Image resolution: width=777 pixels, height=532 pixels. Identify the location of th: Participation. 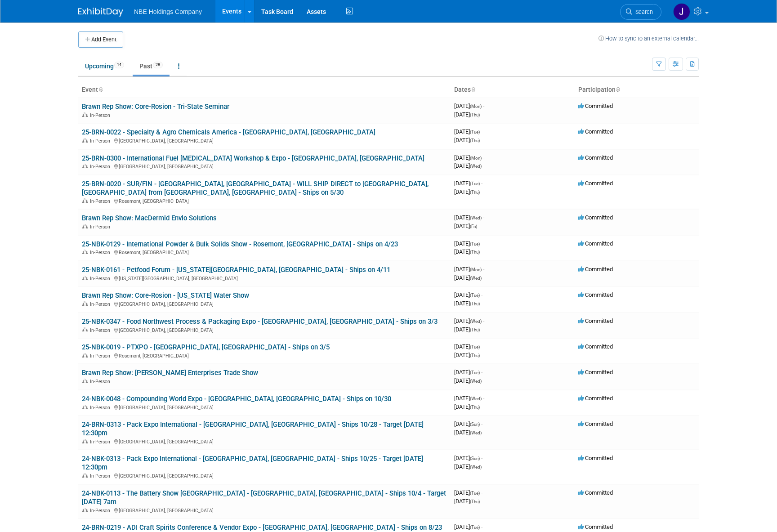
(636, 90).